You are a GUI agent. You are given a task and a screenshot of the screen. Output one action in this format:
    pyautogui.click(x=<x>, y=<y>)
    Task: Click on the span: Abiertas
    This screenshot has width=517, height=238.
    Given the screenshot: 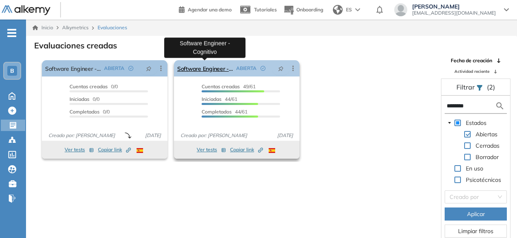 What is the action you would take?
    pyautogui.click(x=486, y=134)
    